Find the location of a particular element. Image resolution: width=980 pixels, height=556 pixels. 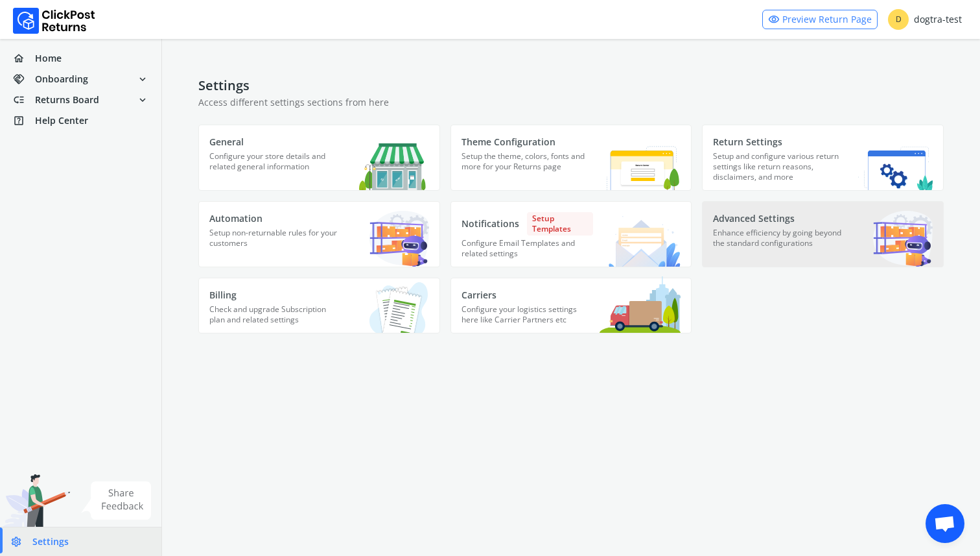

span: Onboarding is located at coordinates (61, 79).